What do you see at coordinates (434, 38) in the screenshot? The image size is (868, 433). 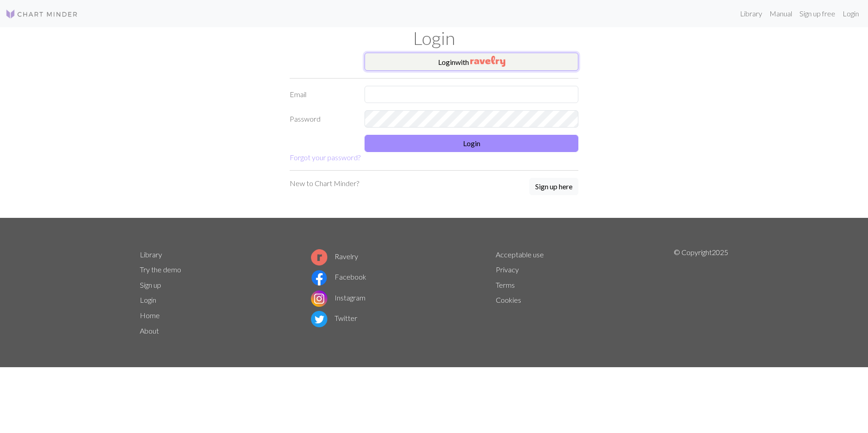 I see `h1: Login` at bounding box center [434, 38].